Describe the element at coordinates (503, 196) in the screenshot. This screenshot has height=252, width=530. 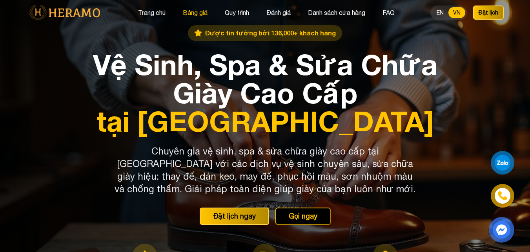
I see `a: phone-icon` at that location.